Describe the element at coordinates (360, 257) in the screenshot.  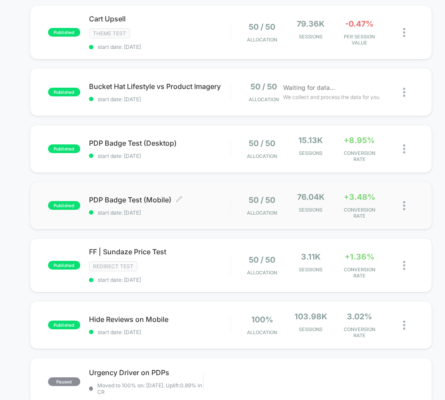
I see `span: +1.36%` at that location.